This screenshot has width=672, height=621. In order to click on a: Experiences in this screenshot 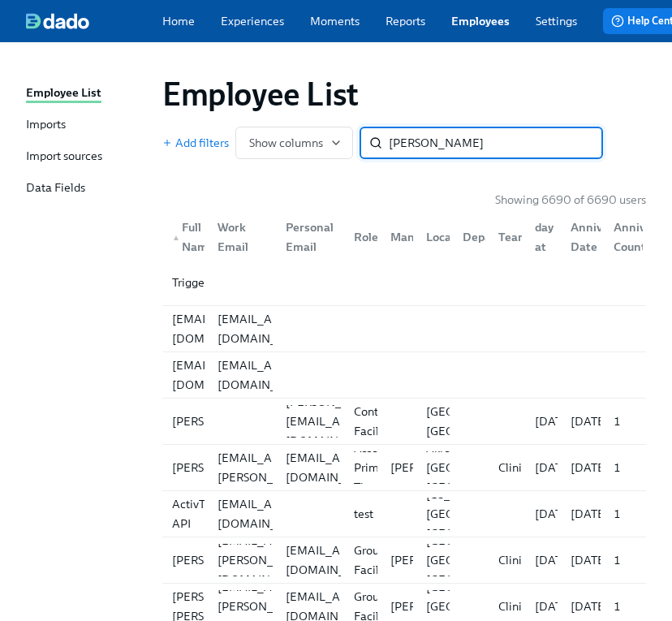, I will do `click(252, 21)`.